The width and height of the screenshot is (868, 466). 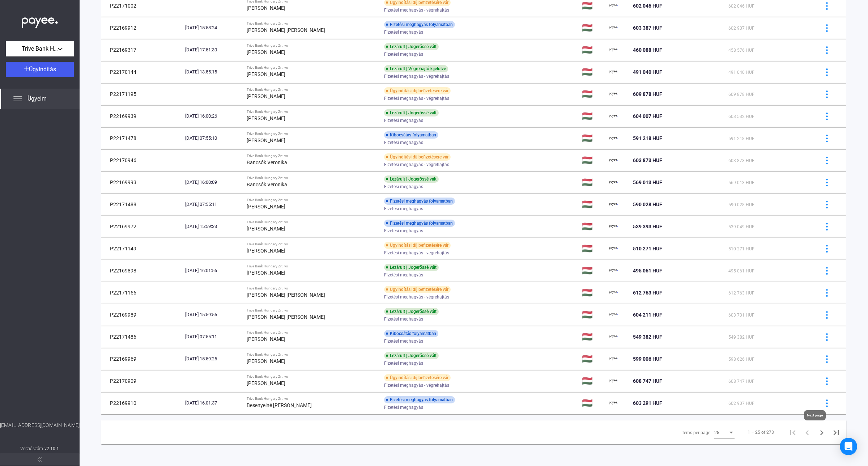 I want to click on button: Previous page, so click(x=807, y=432).